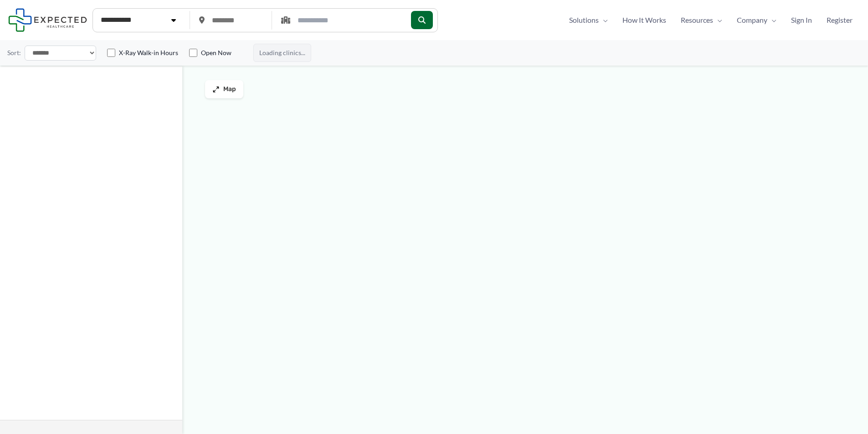  Describe the element at coordinates (644, 20) in the screenshot. I see `a: How It Works` at that location.